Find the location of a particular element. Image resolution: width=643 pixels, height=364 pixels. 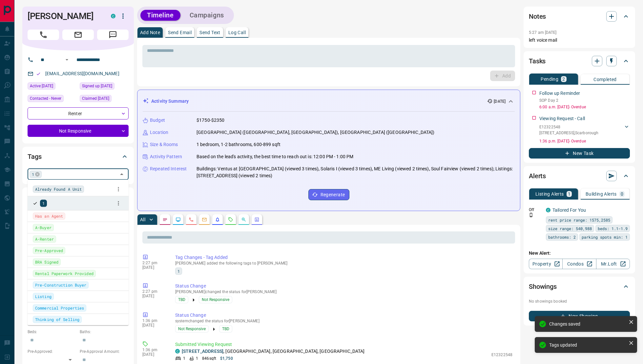

p: Activity Summary is located at coordinates (170, 101).